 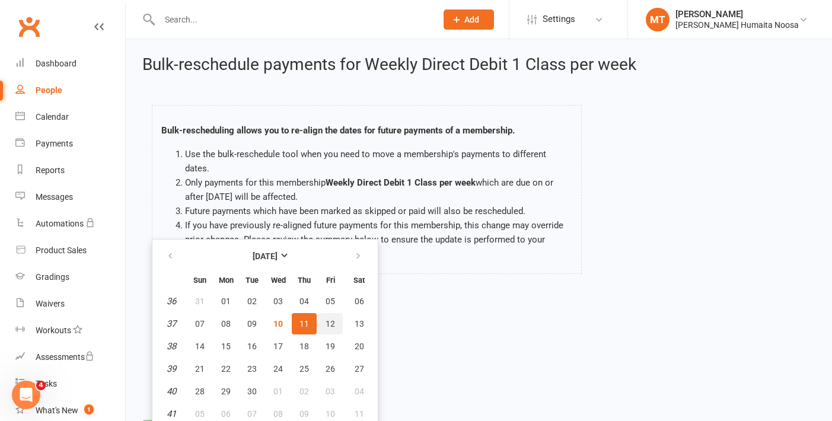 I want to click on a: Tasks, so click(x=70, y=384).